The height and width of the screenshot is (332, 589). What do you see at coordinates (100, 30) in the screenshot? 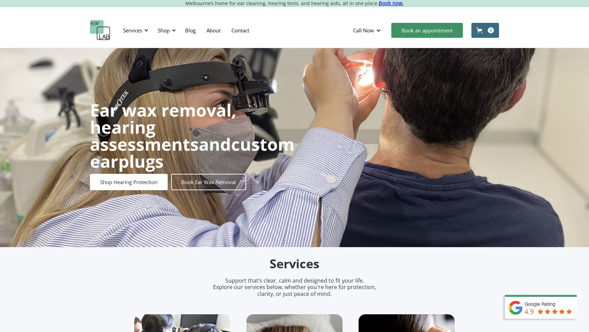
I see `a: home` at bounding box center [100, 30].